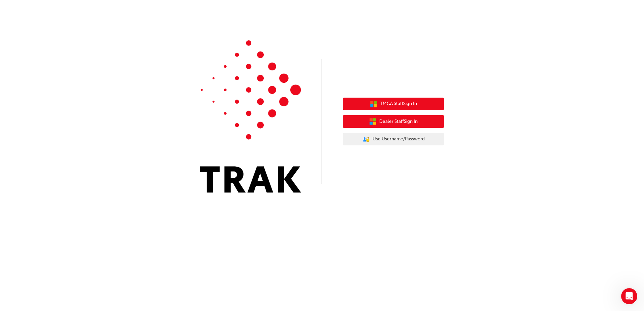 Image resolution: width=644 pixels, height=311 pixels. What do you see at coordinates (399, 104) in the screenshot?
I see `span: TMCA Staff Sign In` at bounding box center [399, 104].